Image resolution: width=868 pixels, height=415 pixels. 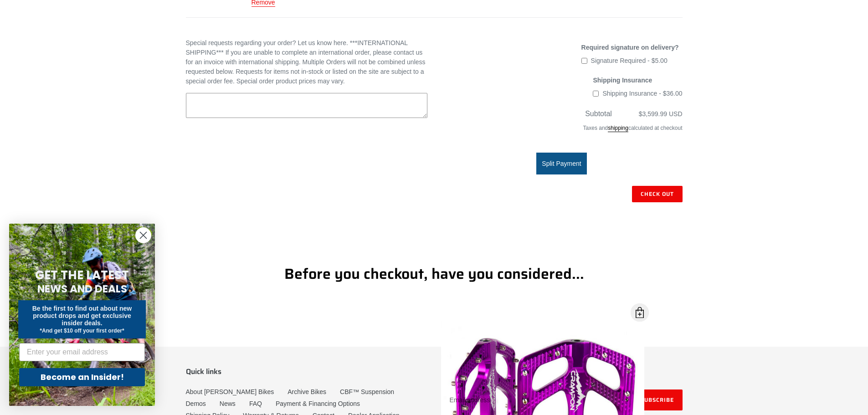 I want to click on a: Demos, so click(x=195, y=404).